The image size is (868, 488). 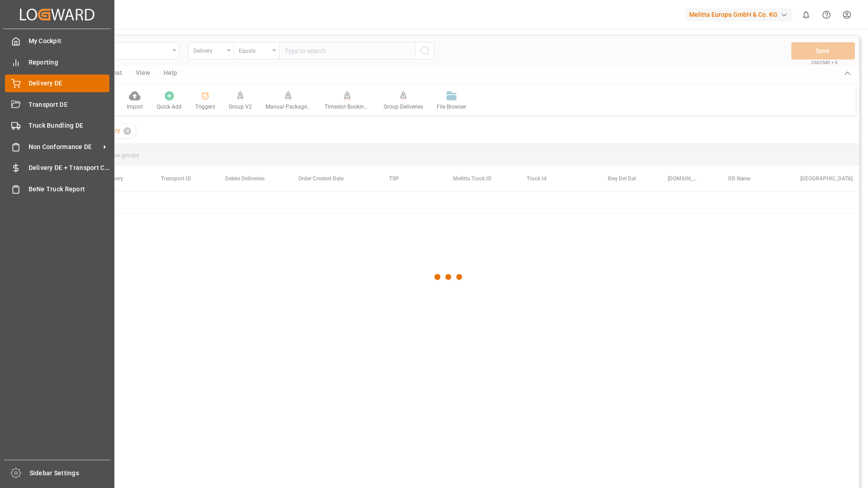 I want to click on span: Delivery DE, so click(x=69, y=83).